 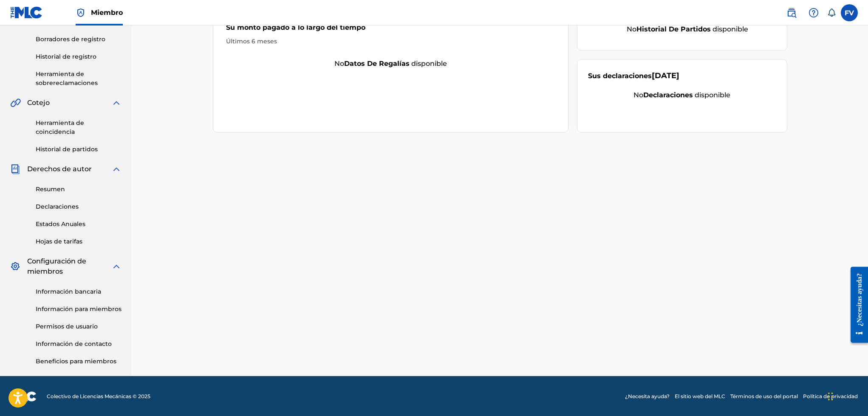 What do you see at coordinates (79, 79) in the screenshot?
I see `a: Herramienta de sobrereclamaciones` at bounding box center [79, 79].